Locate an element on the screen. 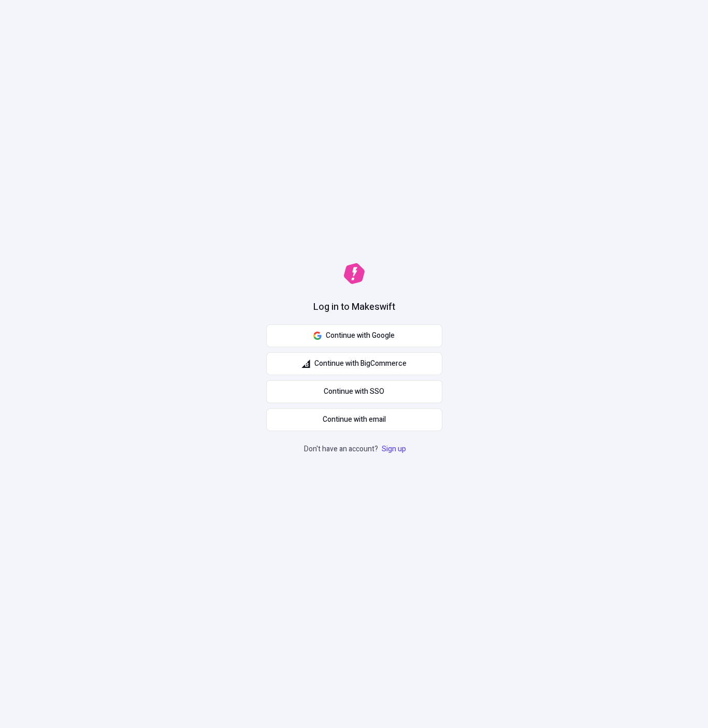  a: Continue with SSO is located at coordinates (354, 392).